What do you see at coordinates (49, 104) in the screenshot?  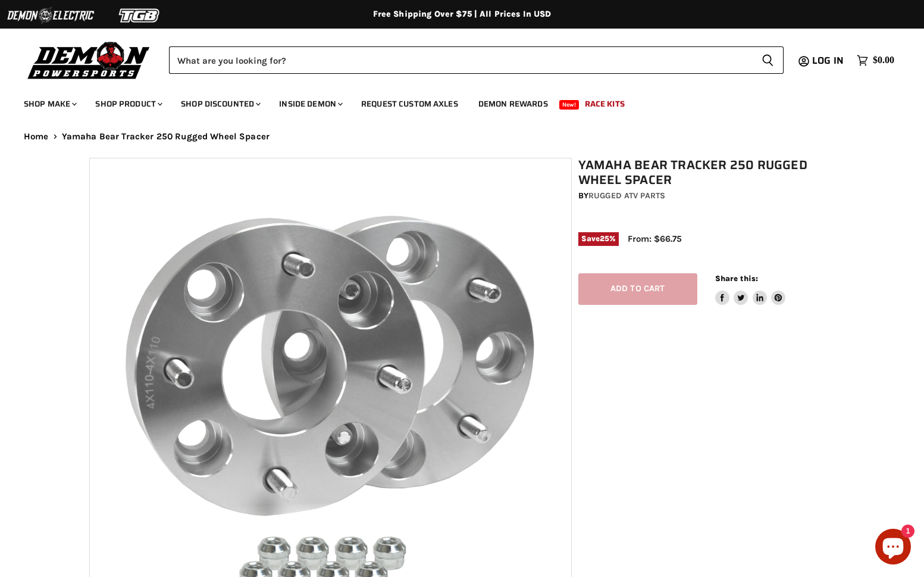 I see `a: Shop Make` at bounding box center [49, 104].